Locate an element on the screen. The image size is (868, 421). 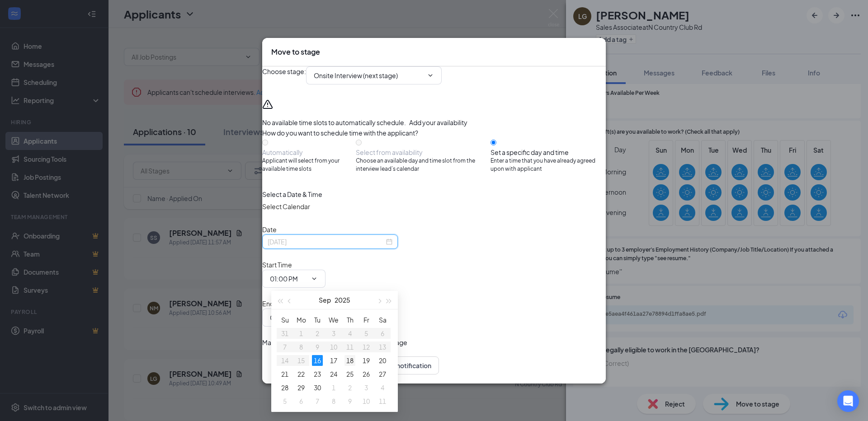
div: Select from availability is located at coordinates (423, 152).